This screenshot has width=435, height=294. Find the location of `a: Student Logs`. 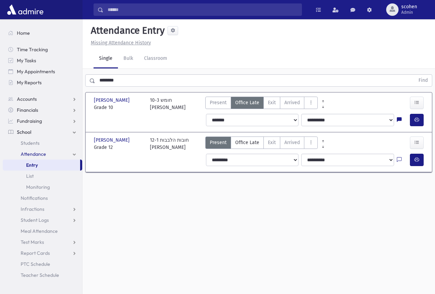

a: Student Logs is located at coordinates (42, 220).